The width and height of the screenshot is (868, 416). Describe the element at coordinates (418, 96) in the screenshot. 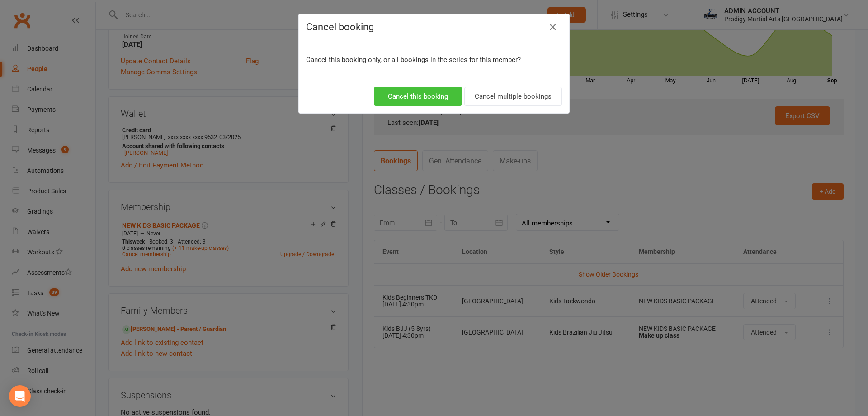

I see `button: Cancel this booking` at that location.